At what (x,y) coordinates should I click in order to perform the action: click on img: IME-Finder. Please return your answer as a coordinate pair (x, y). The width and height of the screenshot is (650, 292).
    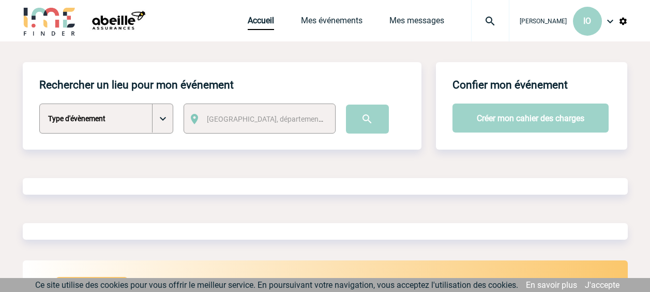
    Looking at the image, I should click on (50, 21).